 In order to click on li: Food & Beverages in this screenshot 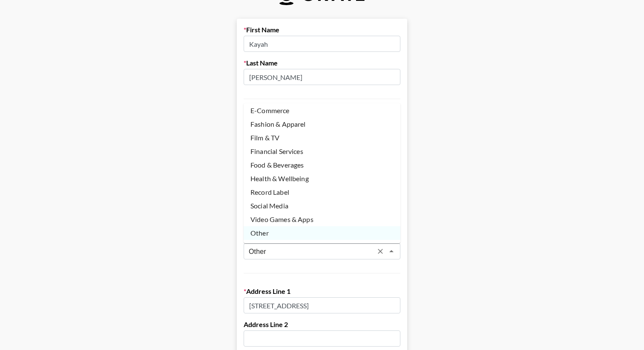, I will do `click(322, 165)`.